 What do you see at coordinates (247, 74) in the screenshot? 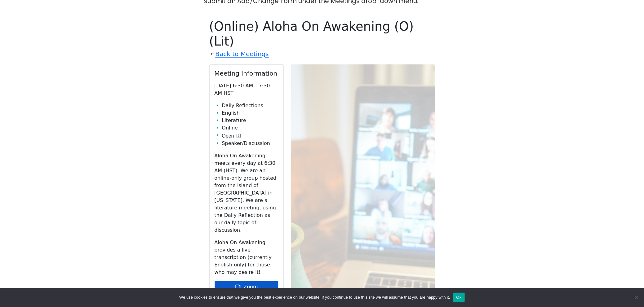
I see `h2: Meeting Information` at bounding box center [247, 74].